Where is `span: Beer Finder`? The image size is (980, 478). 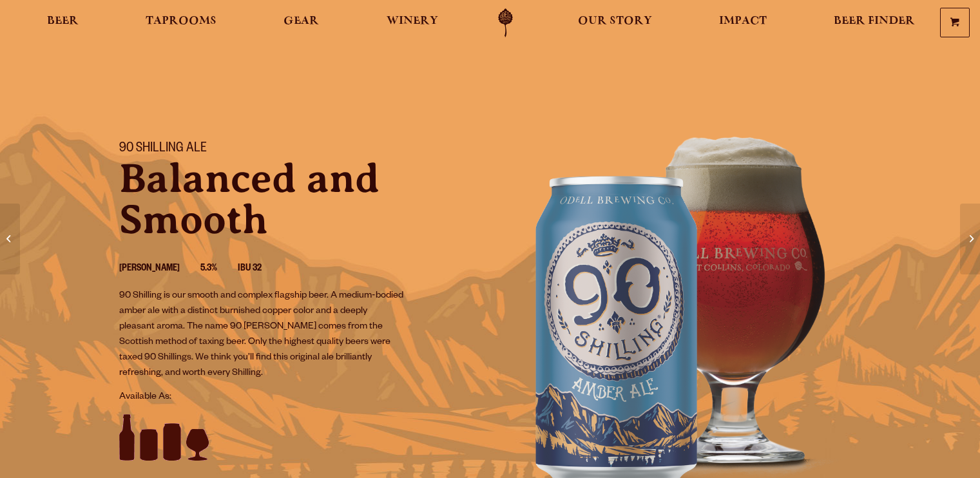 span: Beer Finder is located at coordinates (874, 21).